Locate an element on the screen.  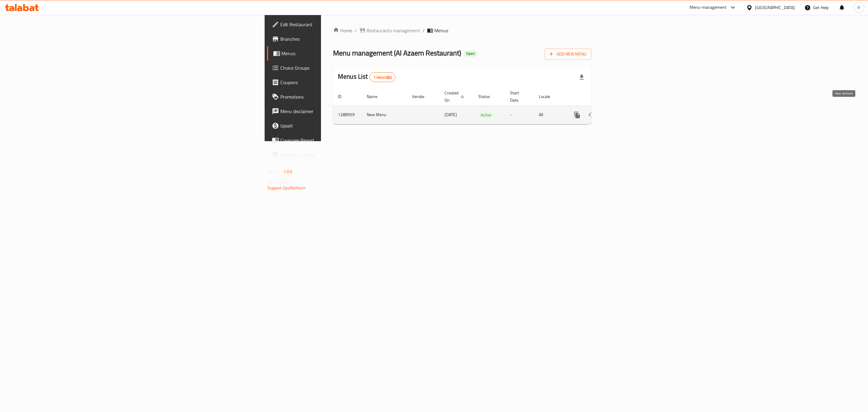
span: 1.0.0 is located at coordinates (288, 171).